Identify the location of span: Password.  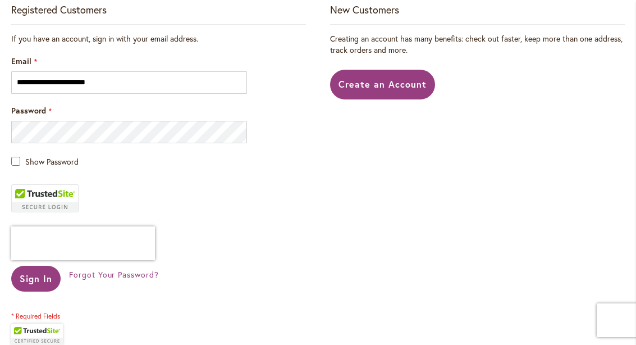
(29, 110).